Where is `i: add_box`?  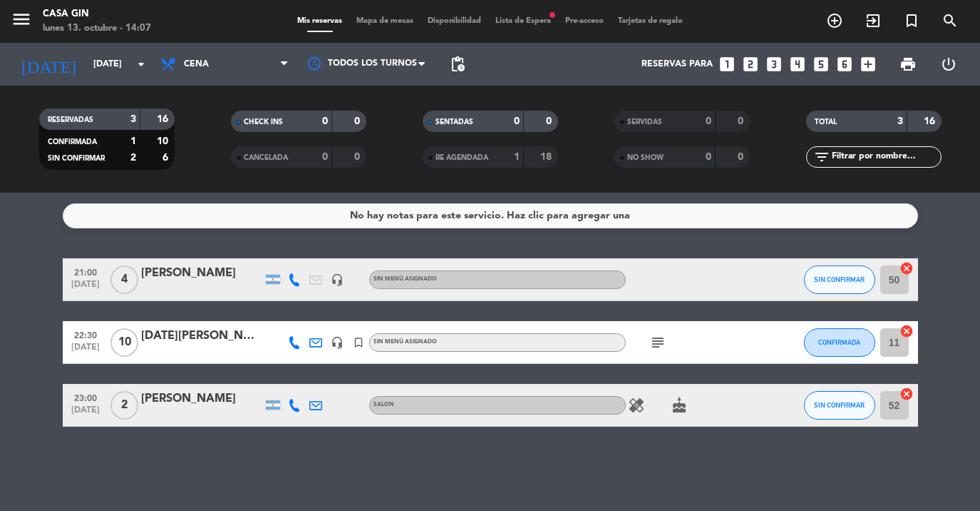 i: add_box is located at coordinates (868, 65).